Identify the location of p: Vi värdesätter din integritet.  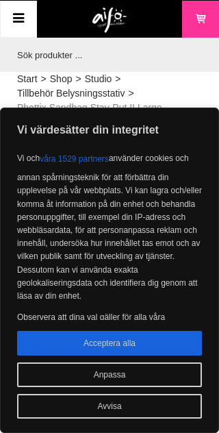
(110, 130).